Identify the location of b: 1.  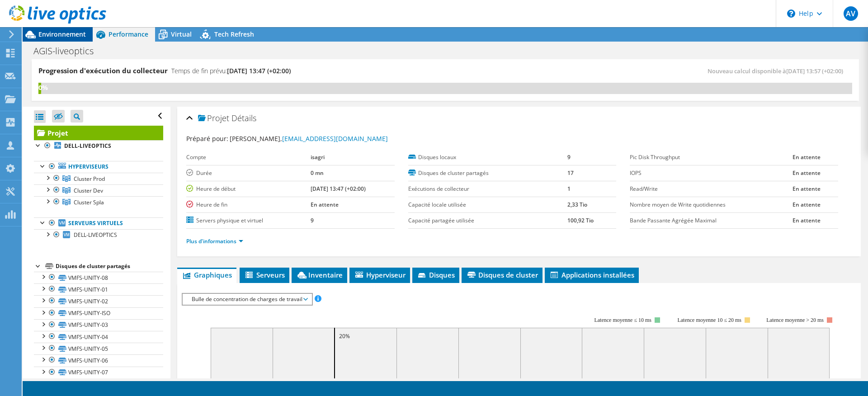
(569, 189).